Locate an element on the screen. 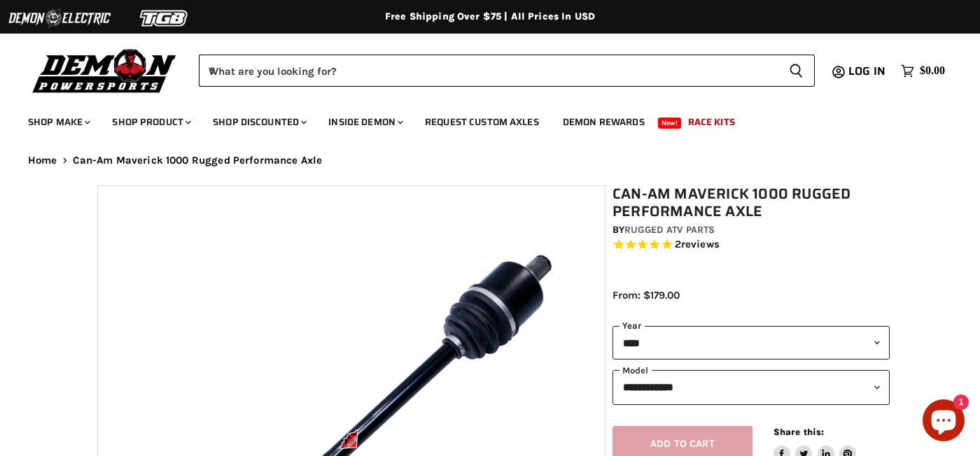  a: Inside Demon is located at coordinates (365, 122).